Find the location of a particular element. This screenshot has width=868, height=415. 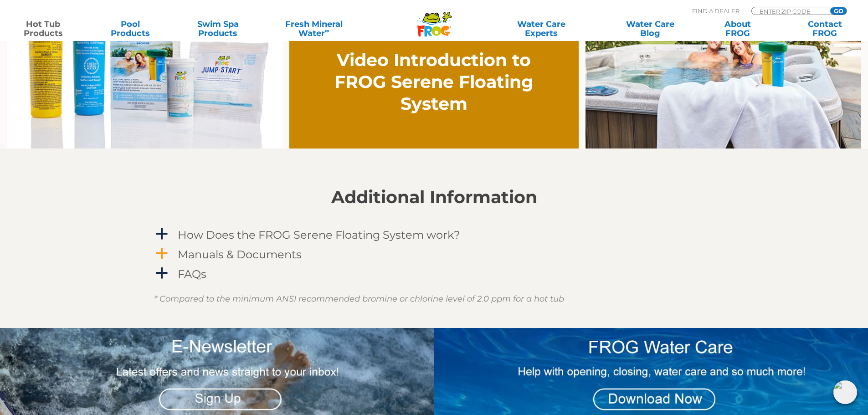

a: Swim SpaProducts is located at coordinates (218, 28).